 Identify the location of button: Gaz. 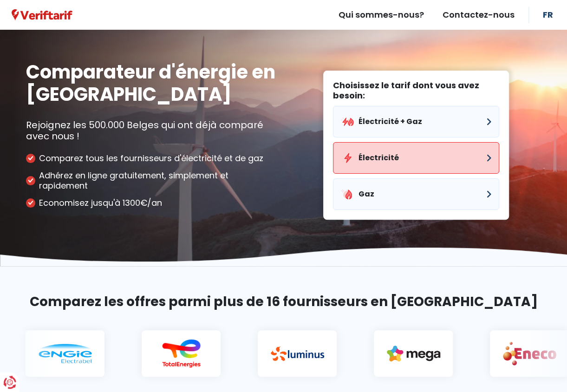
(417, 194).